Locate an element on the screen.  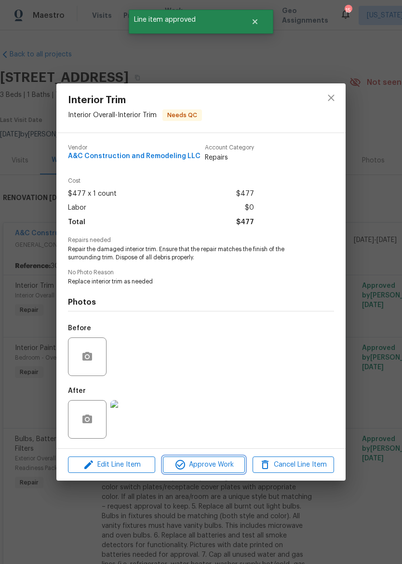
div: 15 is located at coordinates (348, 11).